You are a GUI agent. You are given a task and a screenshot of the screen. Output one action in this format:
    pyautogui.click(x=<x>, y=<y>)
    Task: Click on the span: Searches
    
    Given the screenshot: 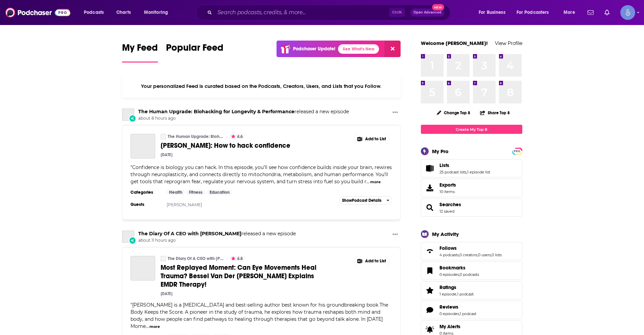 What is the action you would take?
    pyautogui.click(x=450, y=204)
    